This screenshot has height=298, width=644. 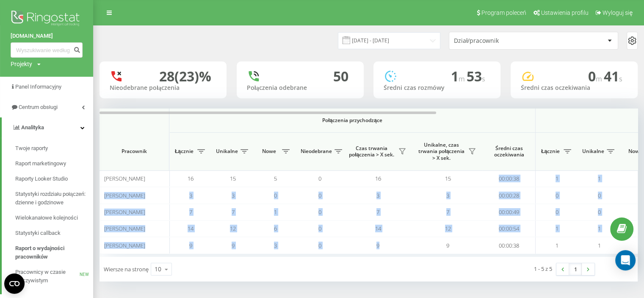 What do you see at coordinates (158, 269) in the screenshot?
I see `div: 10` at bounding box center [158, 269].